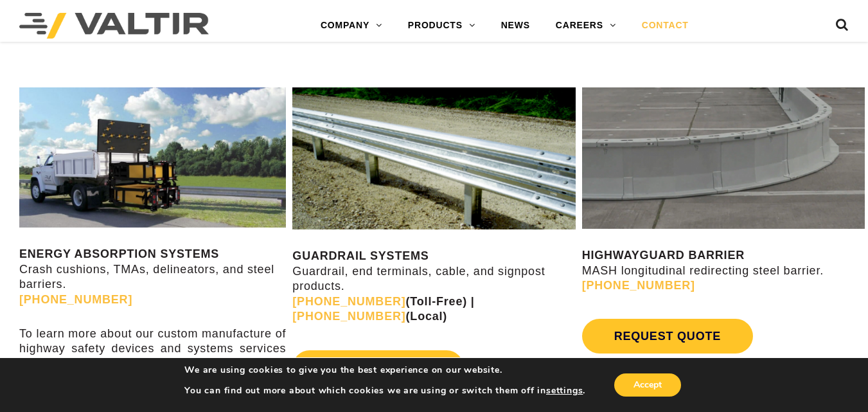 Image resolution: width=868 pixels, height=412 pixels. Describe the element at coordinates (153, 277) in the screenshot. I see `p: Crash cushions, TMAs, delineators, and steel barriers.` at that location.